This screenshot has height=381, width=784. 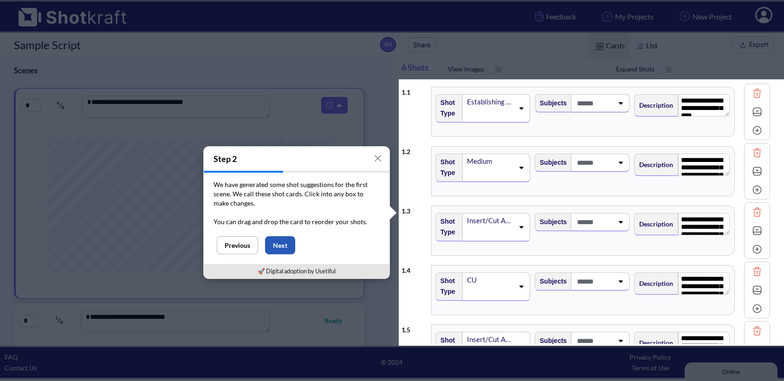 I want to click on div: 1 . 3, so click(x=414, y=208).